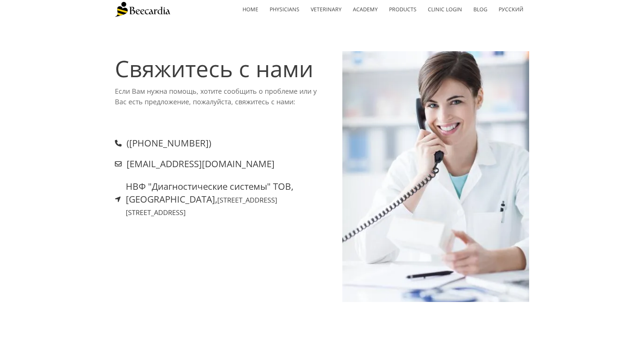 The width and height of the screenshot is (644, 337). What do you see at coordinates (445, 9) in the screenshot?
I see `a: Clinic Login` at bounding box center [445, 9].